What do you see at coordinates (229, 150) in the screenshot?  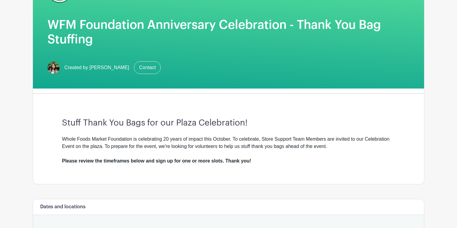 I see `div: Whole Foods Market Foundation is celebrating 20 years of impact this October. To celebrate, Store...` at bounding box center [229, 150].